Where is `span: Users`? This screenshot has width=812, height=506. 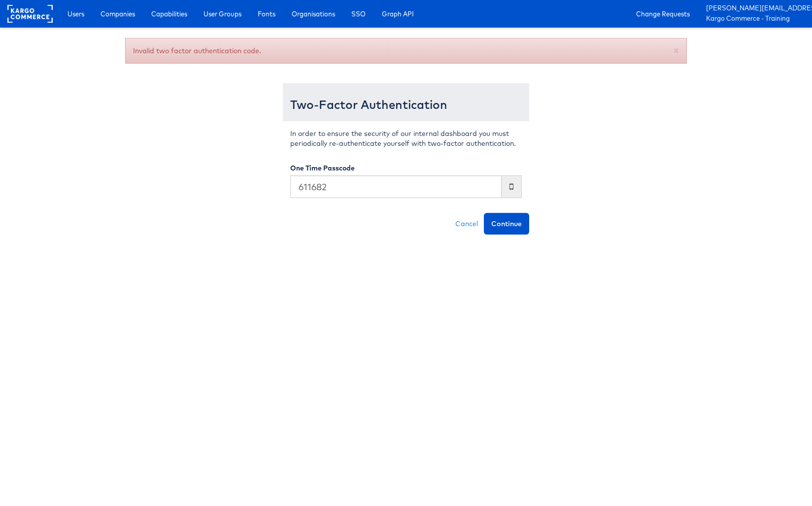
span: Users is located at coordinates (76, 14).